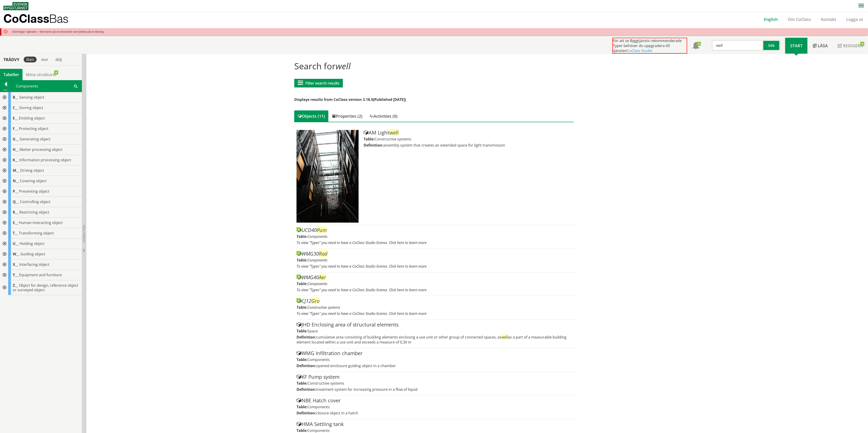 The image size is (868, 433). Describe the element at coordinates (319, 83) in the screenshot. I see `button: Filter search results` at that location.